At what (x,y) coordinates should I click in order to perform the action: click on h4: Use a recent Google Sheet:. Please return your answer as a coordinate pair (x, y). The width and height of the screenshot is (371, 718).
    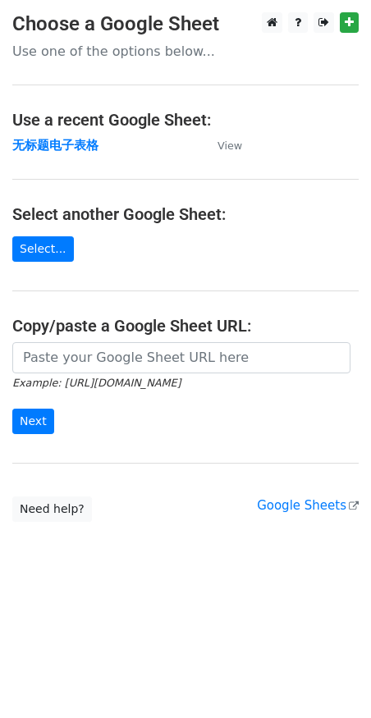
    Looking at the image, I should click on (186, 120).